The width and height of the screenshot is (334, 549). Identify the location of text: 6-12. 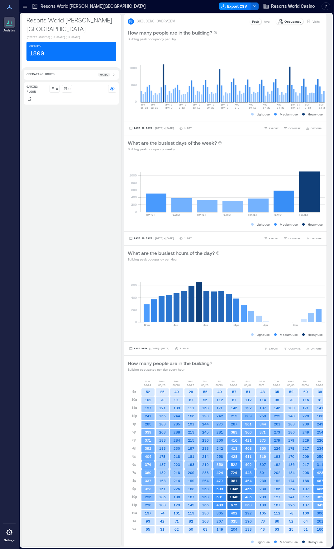
(181, 108).